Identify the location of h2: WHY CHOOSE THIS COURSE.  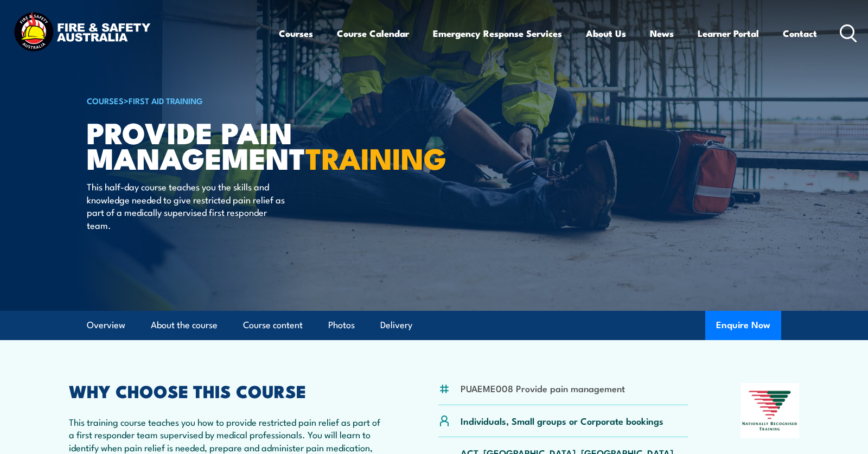
(227, 391).